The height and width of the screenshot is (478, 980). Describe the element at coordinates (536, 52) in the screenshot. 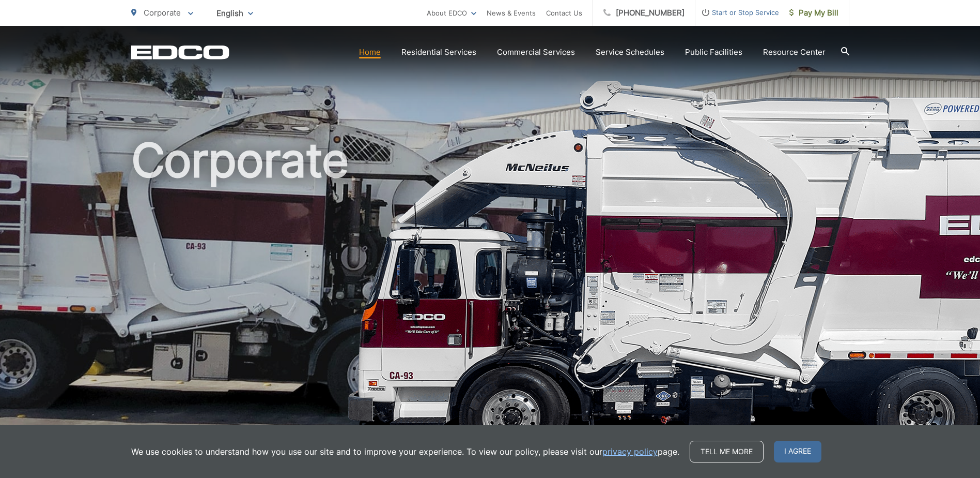

I see `a: Commercial Services` at that location.